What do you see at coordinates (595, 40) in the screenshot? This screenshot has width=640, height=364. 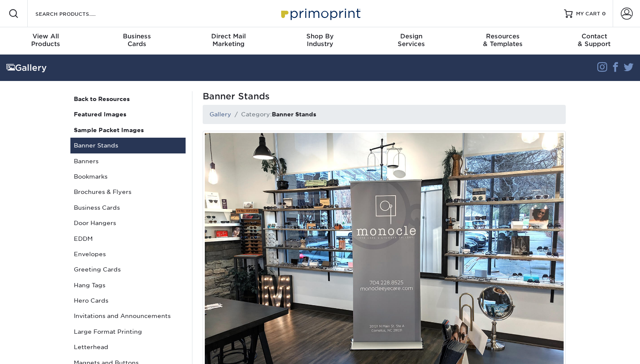 I see `div: & Support` at bounding box center [595, 40].